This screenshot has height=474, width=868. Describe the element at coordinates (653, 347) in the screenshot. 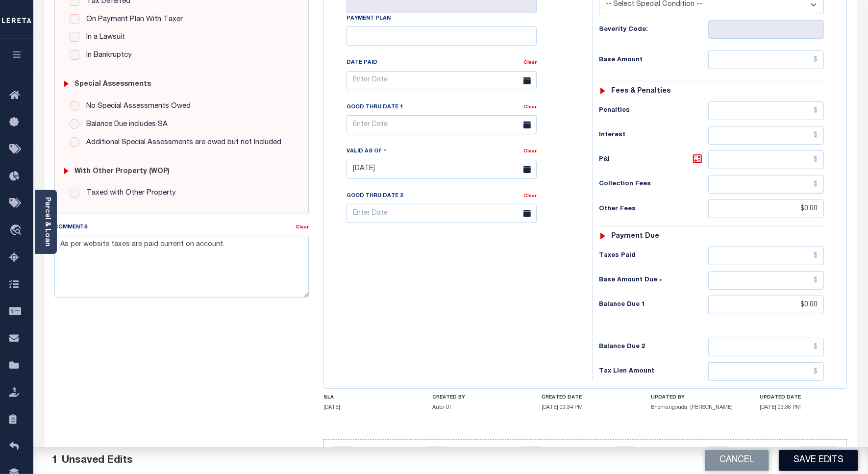

I see `h6: Balance Due 2` at that location.